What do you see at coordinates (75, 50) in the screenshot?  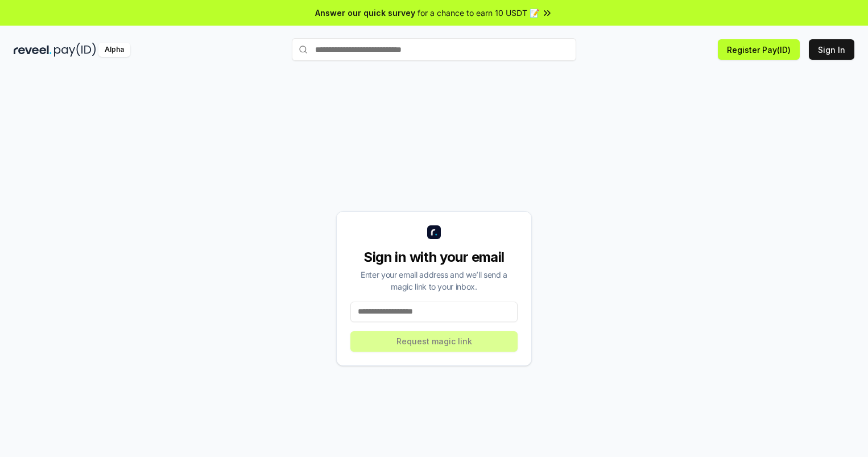 I see `img: pay_id` at bounding box center [75, 50].